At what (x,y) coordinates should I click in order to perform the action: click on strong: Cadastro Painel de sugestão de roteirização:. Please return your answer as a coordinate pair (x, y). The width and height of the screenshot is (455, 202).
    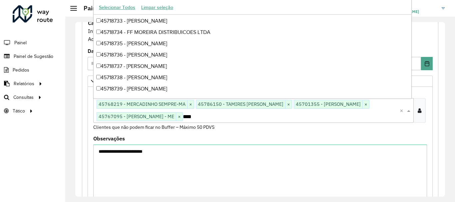
    Looking at the image, I should click on (143, 23).